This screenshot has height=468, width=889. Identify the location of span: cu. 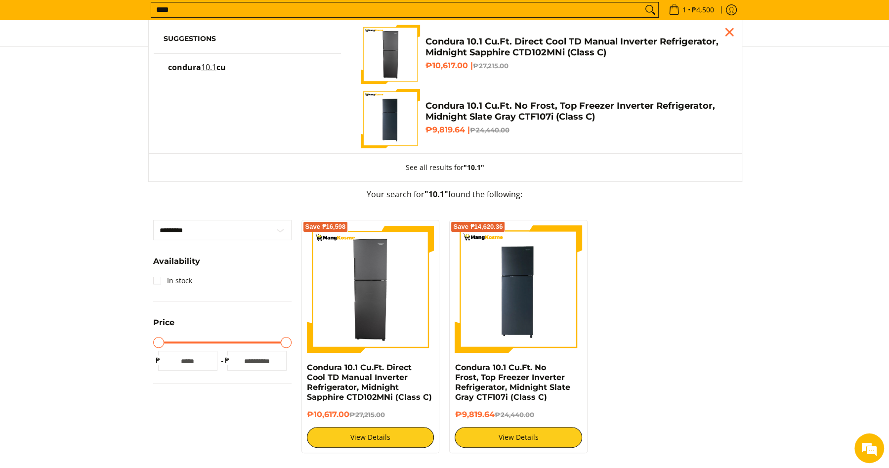
(221, 67).